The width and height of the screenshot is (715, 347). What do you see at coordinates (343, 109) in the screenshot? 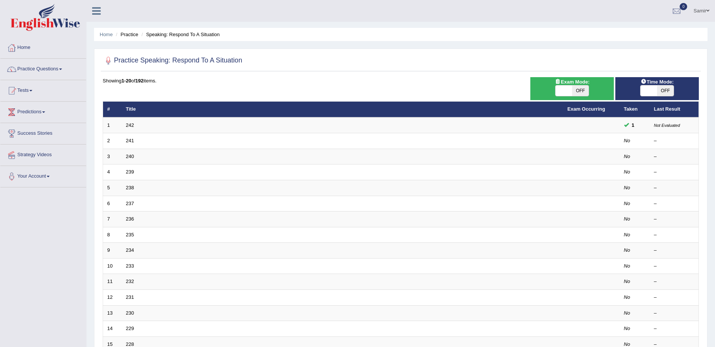
I see `th: Title` at bounding box center [343, 109].